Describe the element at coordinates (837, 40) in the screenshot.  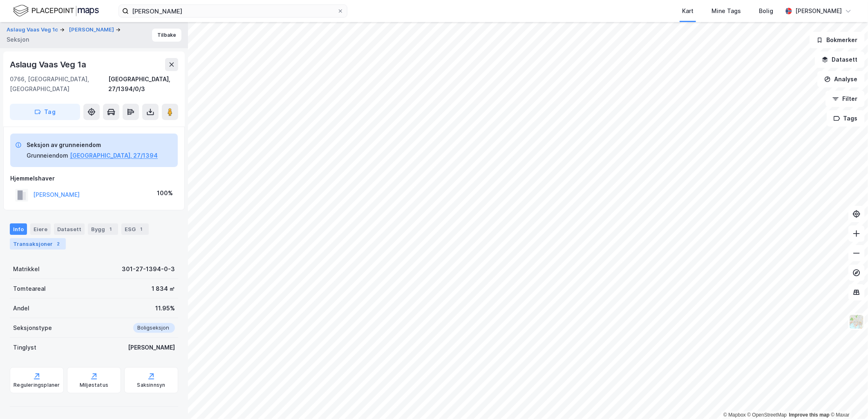
I see `button: Bokmerker` at that location.